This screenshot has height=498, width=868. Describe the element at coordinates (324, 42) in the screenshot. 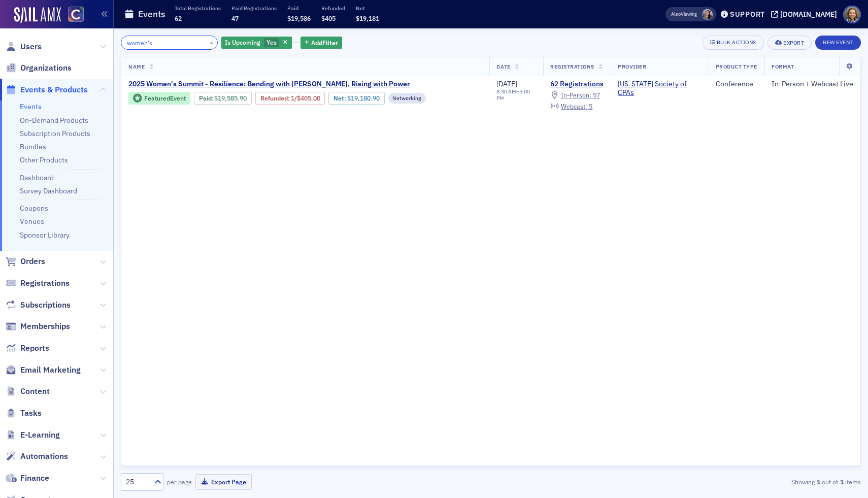

I see `span: Add Filter` at that location.